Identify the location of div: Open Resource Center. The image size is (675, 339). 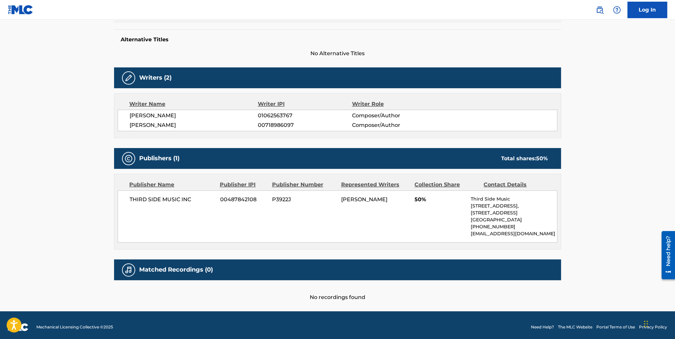
(12, 26).